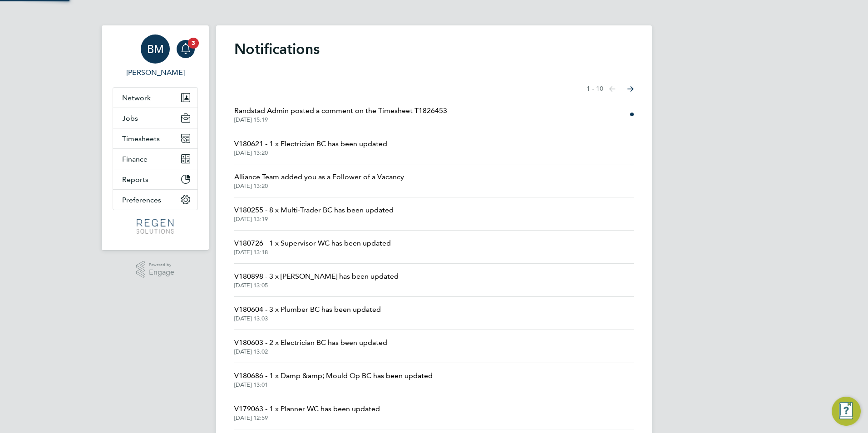 The width and height of the screenshot is (868, 433). I want to click on span: Network, so click(136, 97).